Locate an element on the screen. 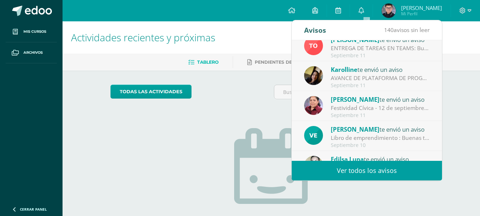 This screenshot has height=216, width=480. div: Avisos is located at coordinates (315, 30).